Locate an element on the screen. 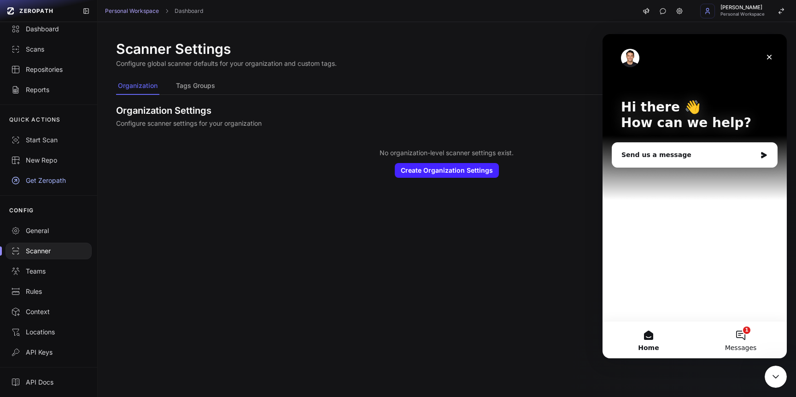  div: Context is located at coordinates (48, 312).